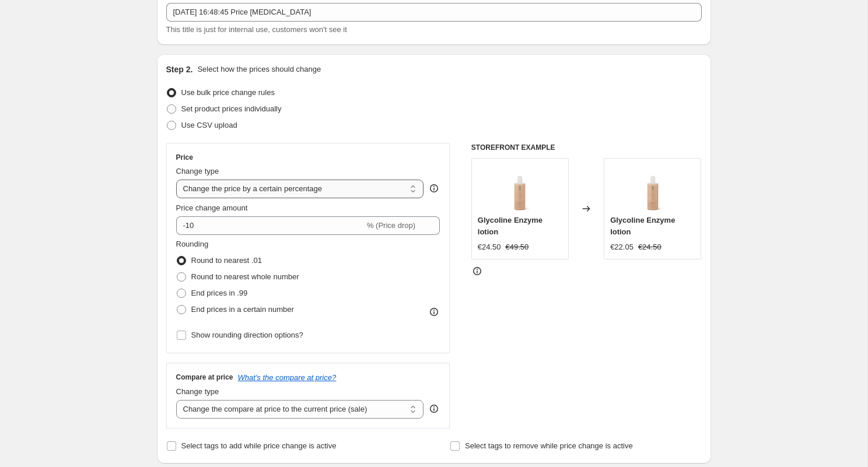 The width and height of the screenshot is (868, 467). What do you see at coordinates (259, 445) in the screenshot?
I see `span: Select tags to add while price change is active` at bounding box center [259, 445].